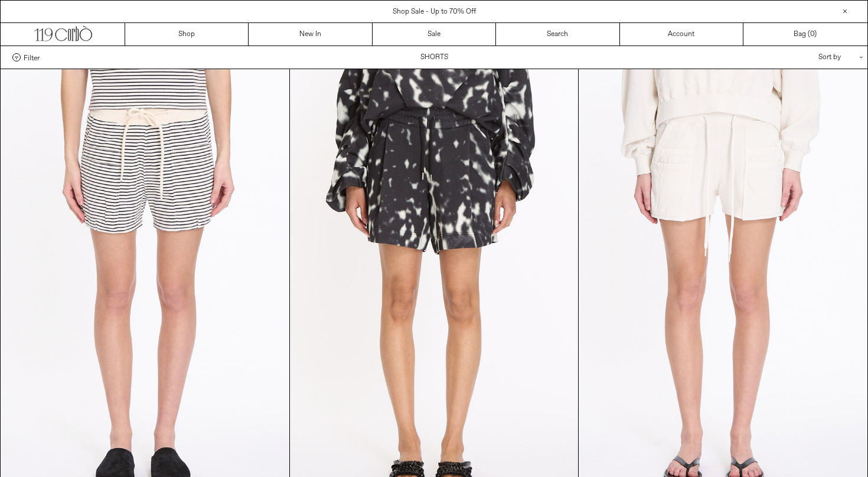 The height and width of the screenshot is (477, 868). Describe the element at coordinates (434, 12) in the screenshot. I see `span: Shop Sale - Up to 70% Off` at that location.